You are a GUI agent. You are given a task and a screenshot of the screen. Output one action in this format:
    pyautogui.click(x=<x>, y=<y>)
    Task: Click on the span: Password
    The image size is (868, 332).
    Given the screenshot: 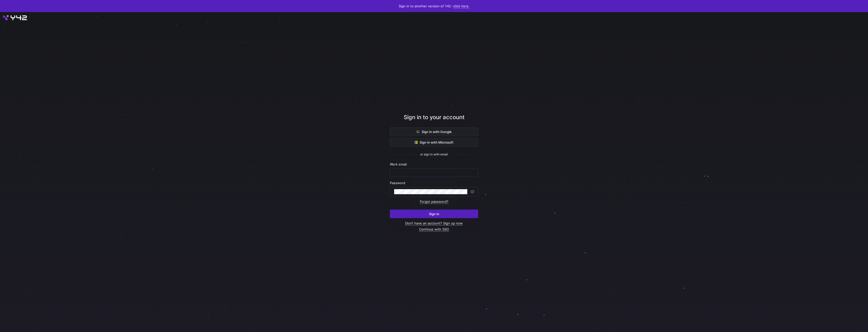 What is the action you would take?
    pyautogui.click(x=397, y=183)
    